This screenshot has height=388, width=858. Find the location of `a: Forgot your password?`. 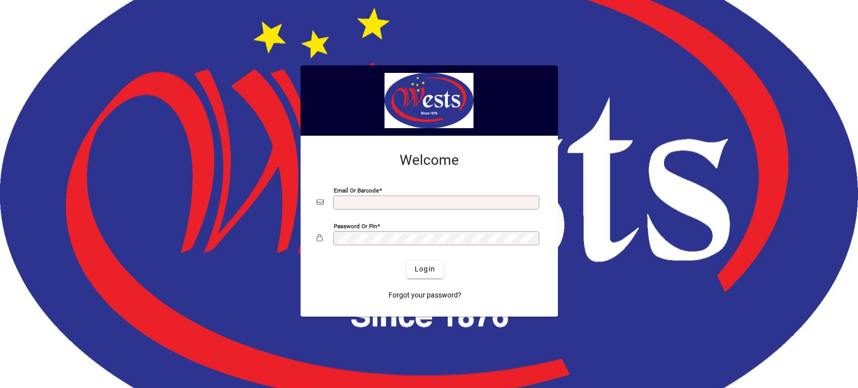

a: Forgot your password? is located at coordinates (425, 296).